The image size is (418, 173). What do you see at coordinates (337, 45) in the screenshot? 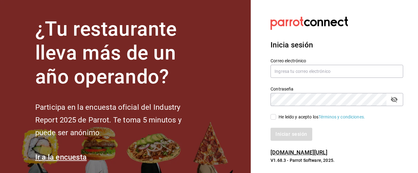
I see `h3: Inicia sesión` at bounding box center [337, 45].